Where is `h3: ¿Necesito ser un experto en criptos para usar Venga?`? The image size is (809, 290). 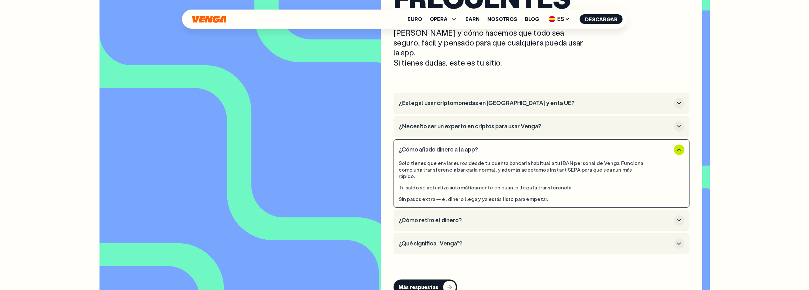 h3: ¿Necesito ser un experto en criptos para usar Venga? is located at coordinates (535, 126).